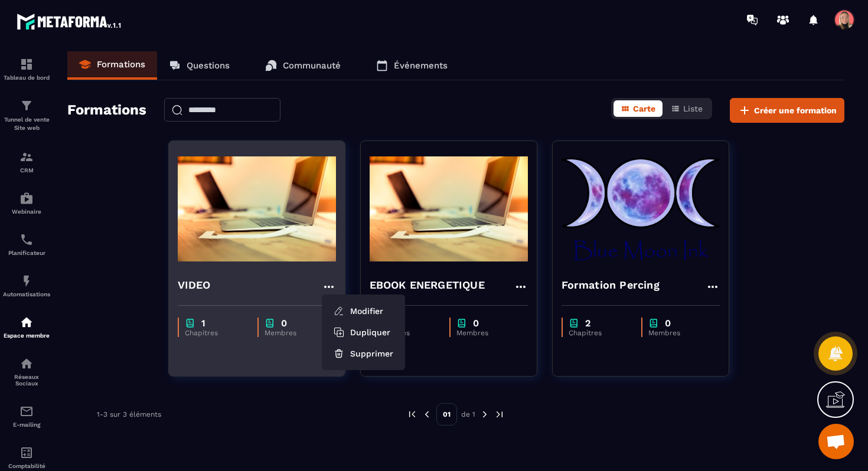 Image resolution: width=868 pixels, height=471 pixels. Describe the element at coordinates (26, 253) in the screenshot. I see `p: Planificateur` at that location.